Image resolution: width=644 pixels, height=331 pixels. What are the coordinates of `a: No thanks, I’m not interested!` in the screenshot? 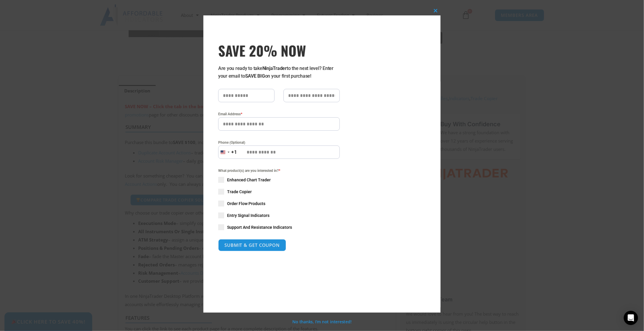 It's located at (322, 322).